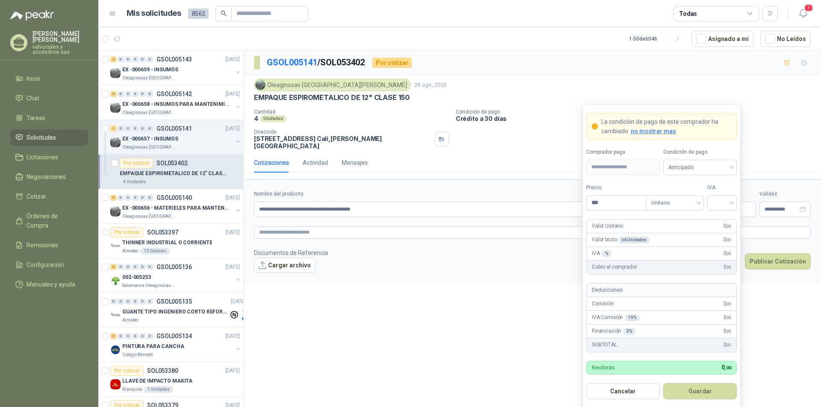 This screenshot has height=407, width=821. What do you see at coordinates (808, 8) in the screenshot?
I see `span: 1` at bounding box center [808, 8].